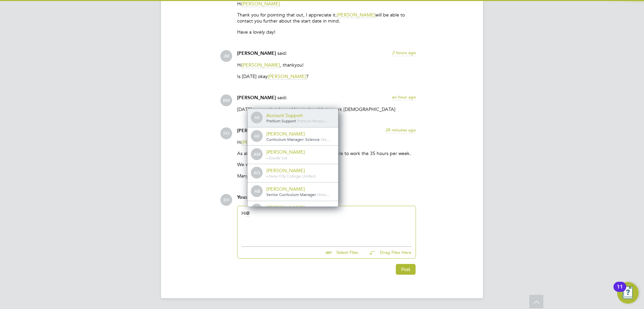 The width and height of the screenshot is (644, 309). Describe the element at coordinates (292, 176) in the screenshot. I see `span: New City College Limited` at that location.